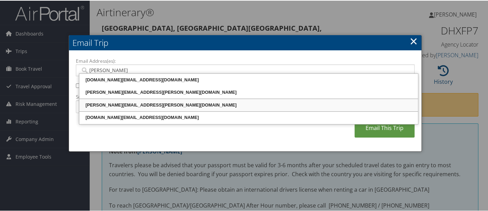 Image resolution: width=488 pixels, height=211 pixels. What do you see at coordinates (245, 96) in the screenshot?
I see `label: Subject:` at bounding box center [245, 96].